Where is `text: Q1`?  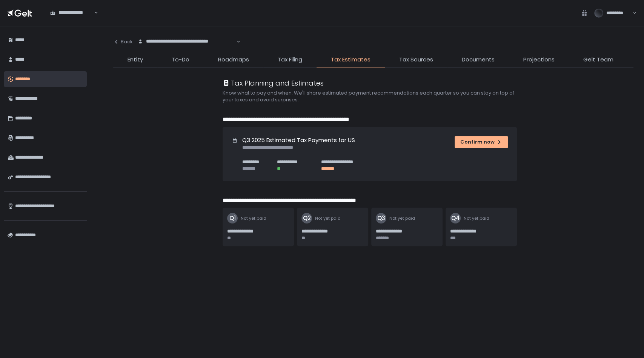
text: Q1 is located at coordinates (232, 218).